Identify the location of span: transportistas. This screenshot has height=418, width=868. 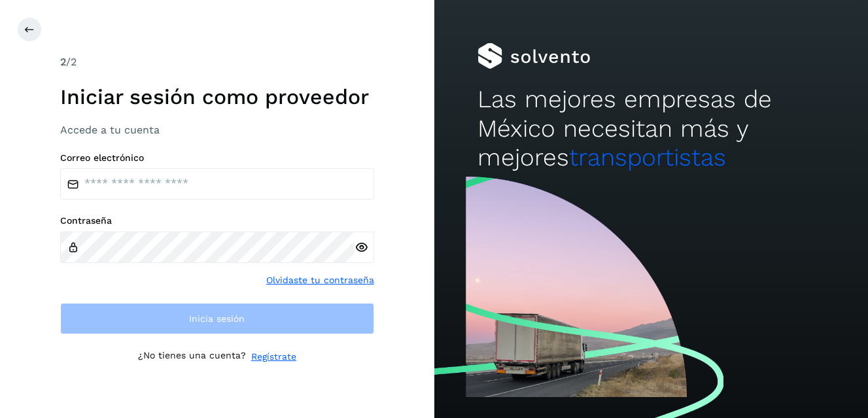
(648, 157).